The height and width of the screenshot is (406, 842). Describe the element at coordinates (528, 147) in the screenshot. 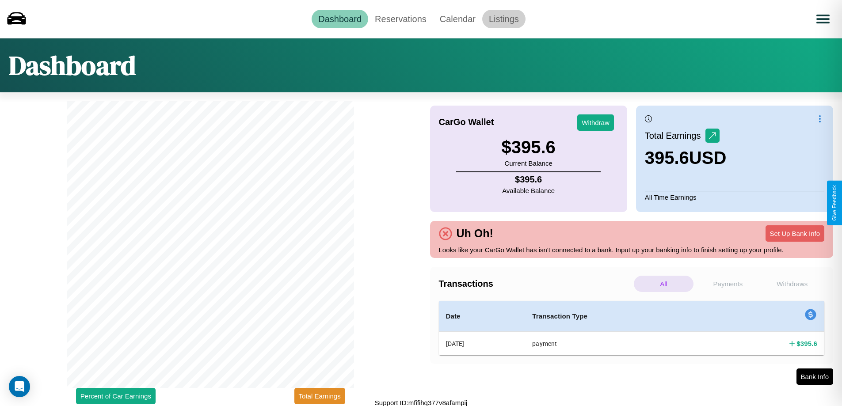

I see `h3: $ 395.6` at that location.